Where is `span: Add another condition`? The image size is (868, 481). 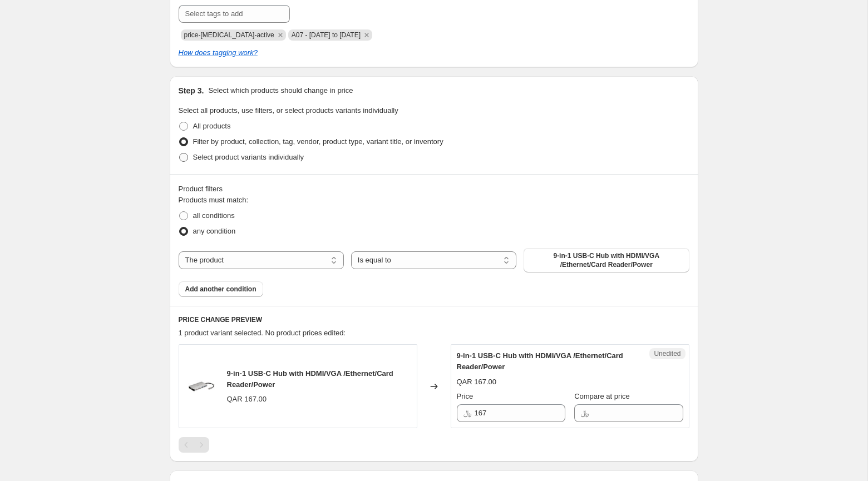
span: Add another condition is located at coordinates (221, 289).